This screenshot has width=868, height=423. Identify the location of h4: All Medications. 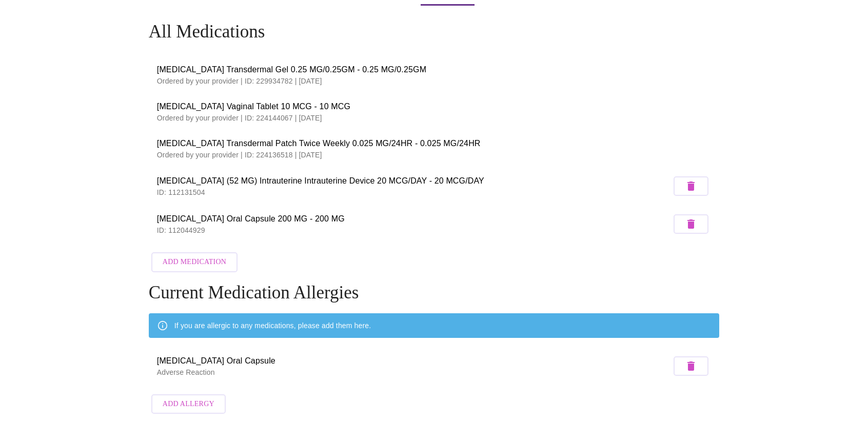
(434, 32).